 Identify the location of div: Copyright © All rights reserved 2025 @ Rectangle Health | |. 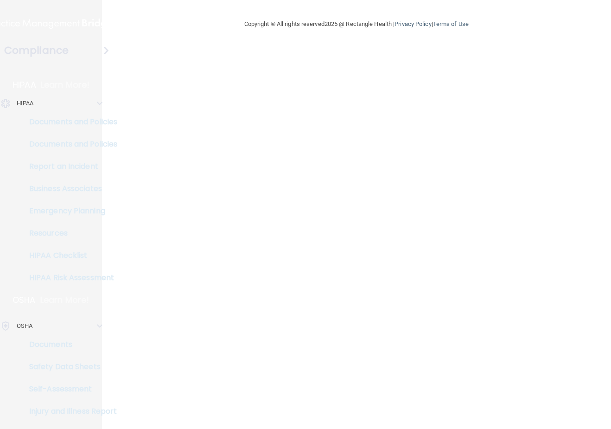
(357, 24).